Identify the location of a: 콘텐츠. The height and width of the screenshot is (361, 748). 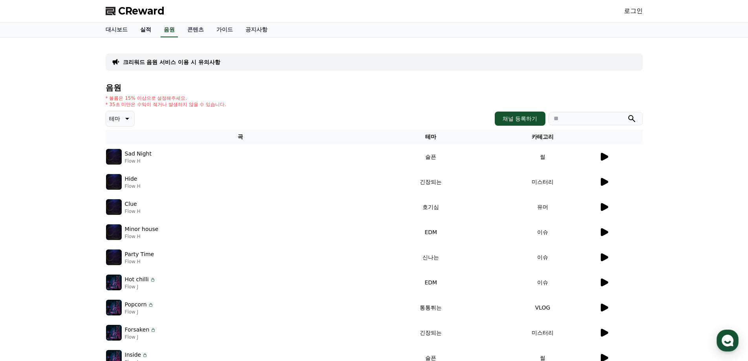
(195, 30).